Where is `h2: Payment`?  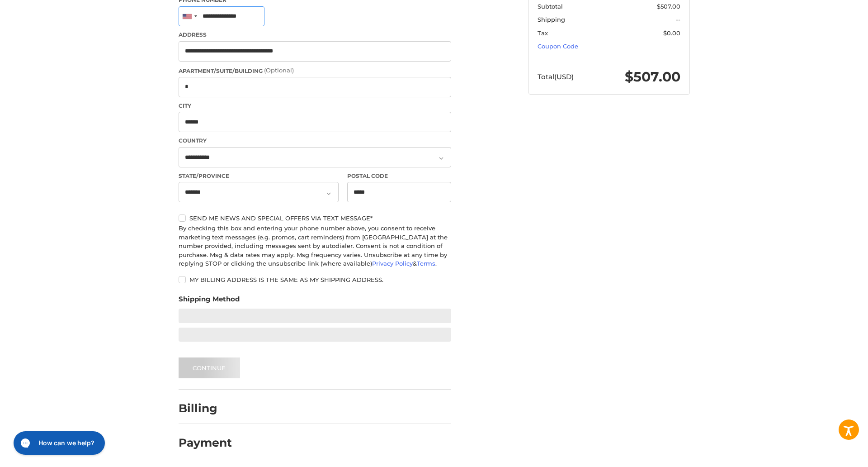
h2: Payment is located at coordinates (205, 442).